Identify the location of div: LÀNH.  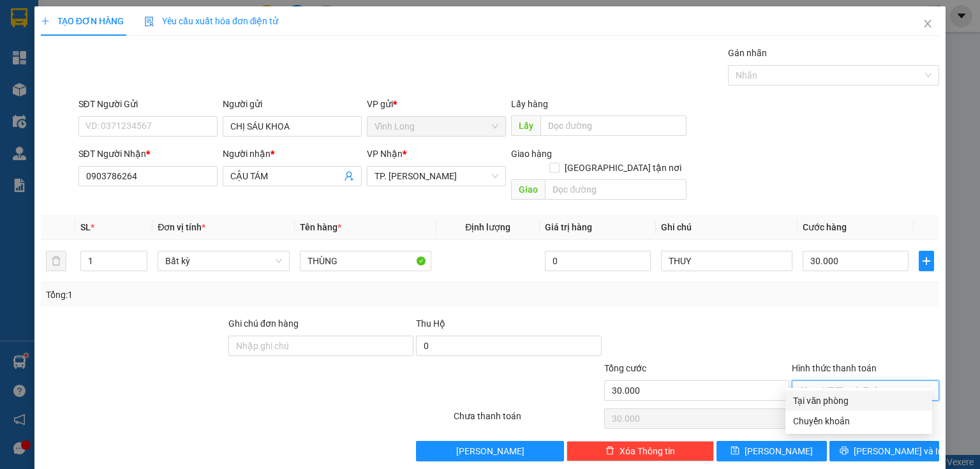
(134, 49).